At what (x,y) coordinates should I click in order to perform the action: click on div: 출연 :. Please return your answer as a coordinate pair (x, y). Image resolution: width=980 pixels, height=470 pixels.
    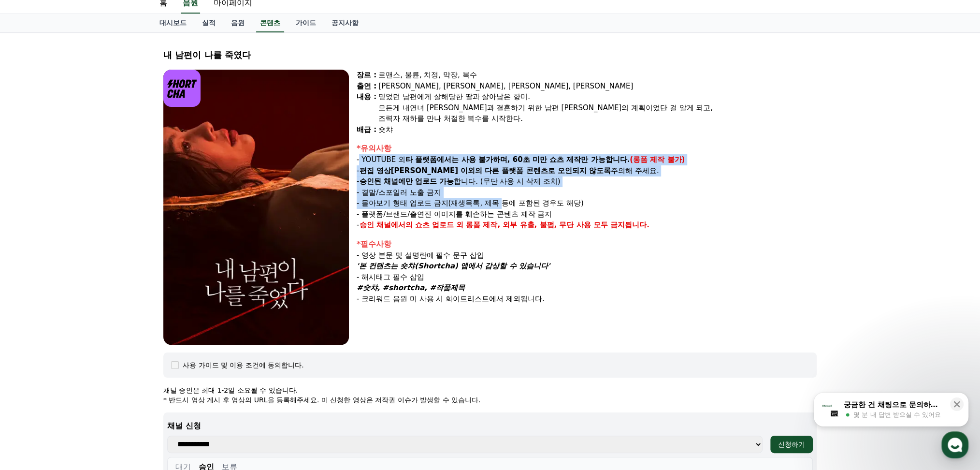
    Looking at the image, I should click on (366, 86).